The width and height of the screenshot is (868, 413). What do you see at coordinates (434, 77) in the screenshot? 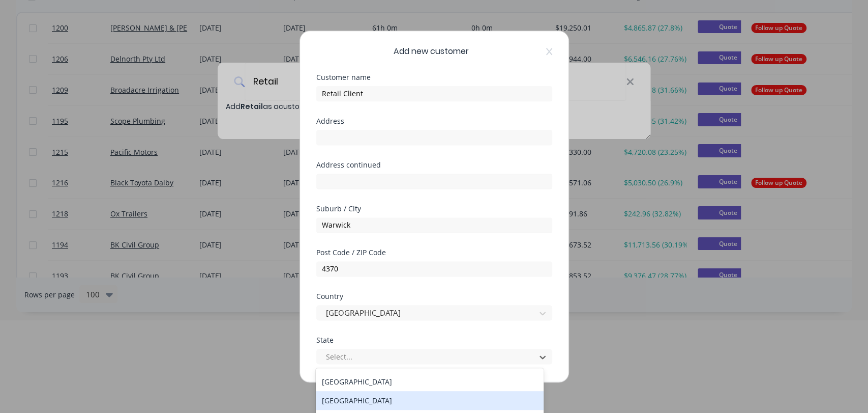
I see `div: Customer name` at bounding box center [434, 77].